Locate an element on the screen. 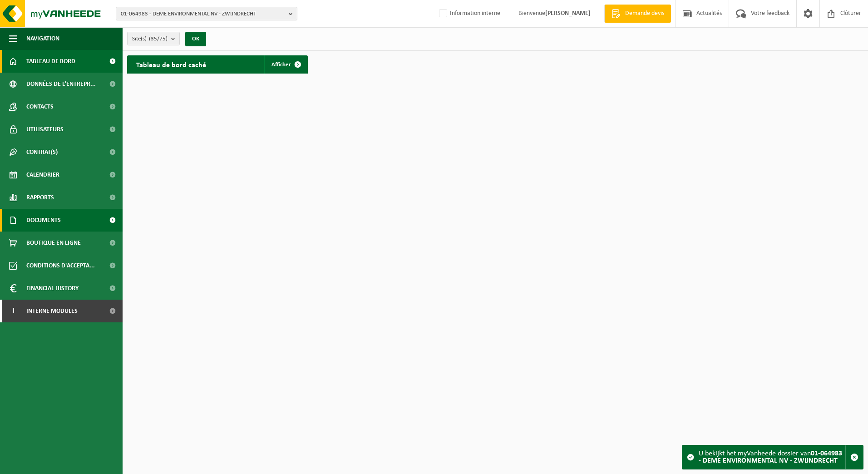 This screenshot has width=868, height=474. div: U bekijkt het myVanheede dossier van is located at coordinates (772, 458).